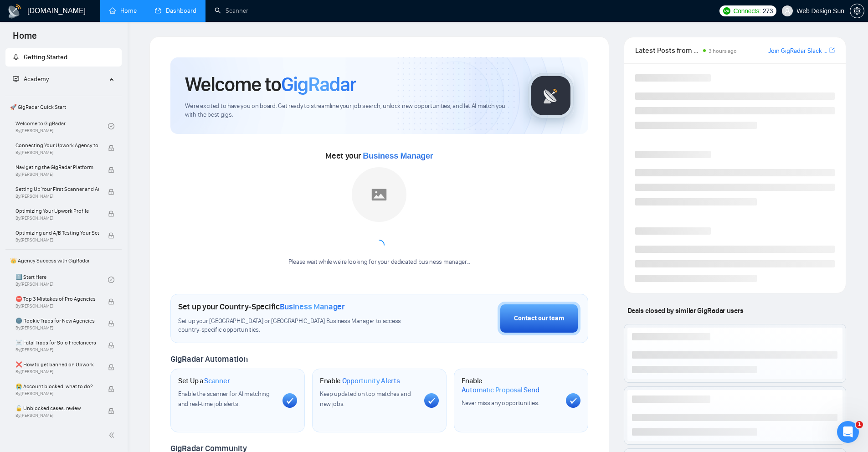 The image size is (868, 452). Describe the element at coordinates (57, 211) in the screenshot. I see `span: Optimizing Your Upwork Profile` at that location.